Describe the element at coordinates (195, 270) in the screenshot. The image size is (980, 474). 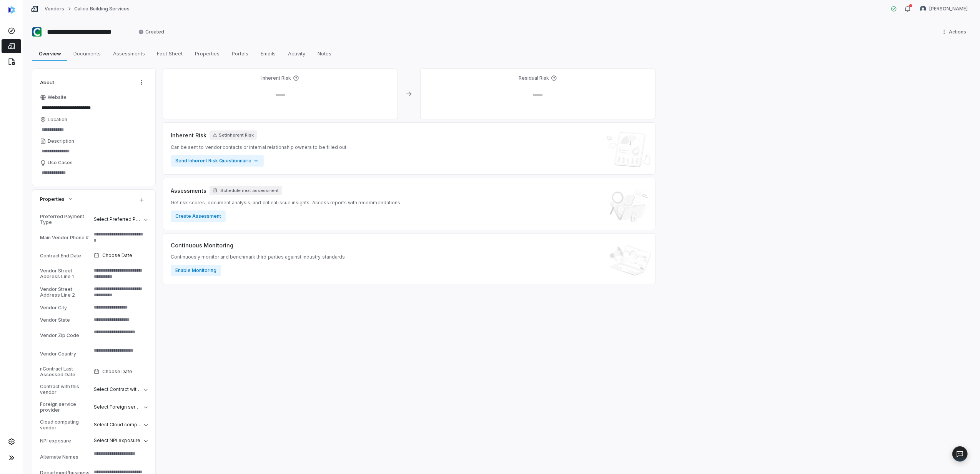
I see `button: Enable Monitoring` at that location.